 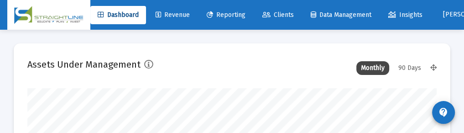 What do you see at coordinates (443, 112) in the screenshot?
I see `mat-icon: contact_support` at bounding box center [443, 112].